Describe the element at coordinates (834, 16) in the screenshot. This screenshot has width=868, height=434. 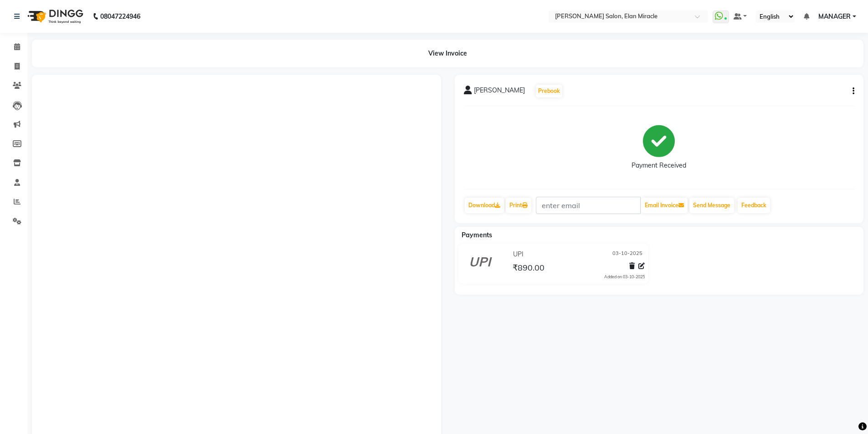
I see `span: MANAGER` at that location.